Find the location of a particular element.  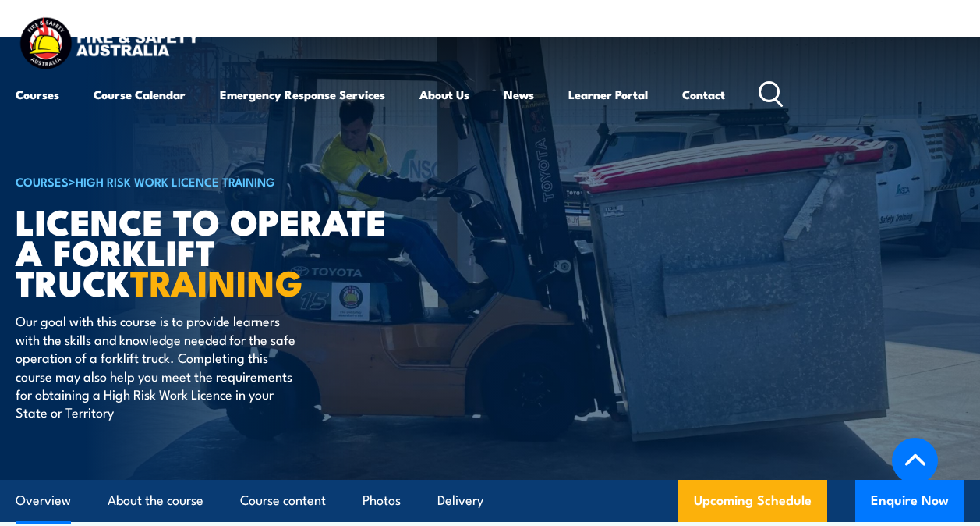

a: Upcoming Schedule is located at coordinates (752, 501).